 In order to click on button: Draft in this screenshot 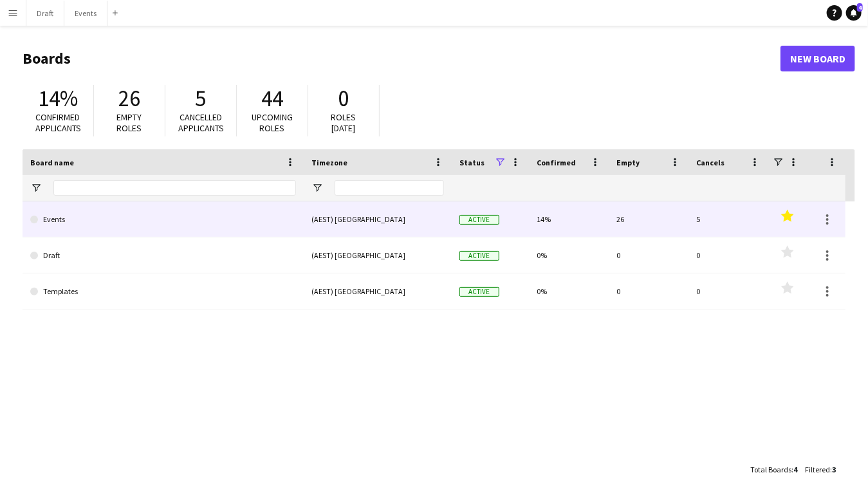, I will do `click(45, 13)`.